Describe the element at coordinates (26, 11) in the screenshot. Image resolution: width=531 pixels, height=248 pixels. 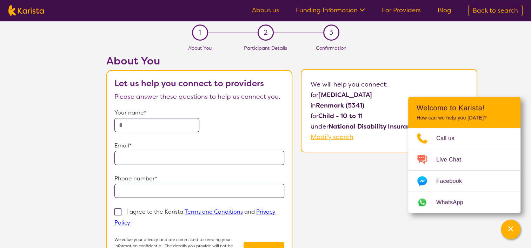
I see `img: Karista logo` at that location.